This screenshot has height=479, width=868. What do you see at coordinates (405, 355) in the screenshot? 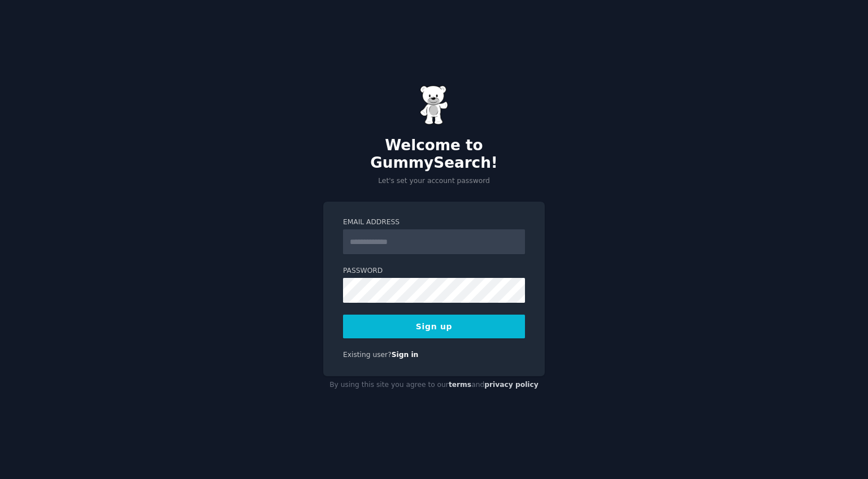
I see `a: Sign in` at bounding box center [405, 355].